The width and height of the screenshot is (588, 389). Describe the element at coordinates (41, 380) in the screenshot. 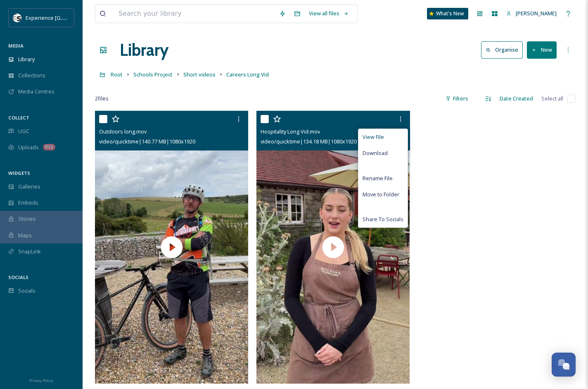

I see `a: Privacy Policy` at that location.